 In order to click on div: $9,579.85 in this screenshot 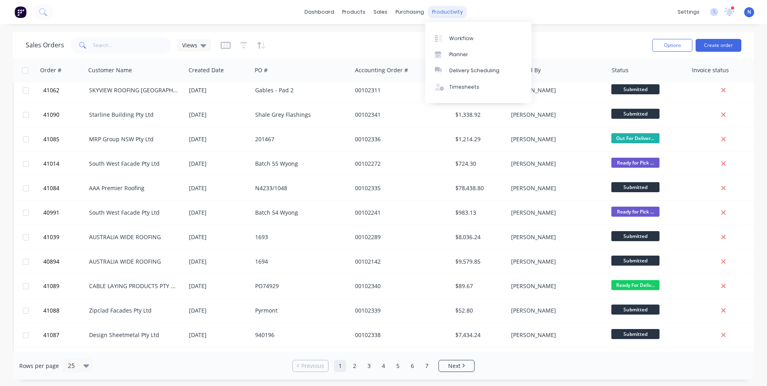, I will do `click(479, 262)`.